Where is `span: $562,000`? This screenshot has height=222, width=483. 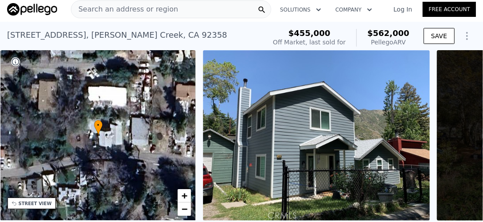 span: $562,000 is located at coordinates (388, 33).